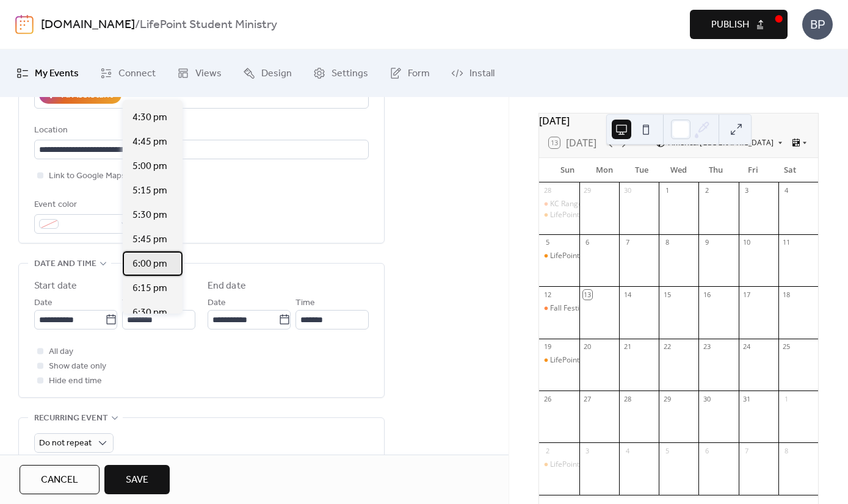 Image resolution: width=848 pixels, height=504 pixels. I want to click on span: 5:15 pm, so click(149, 191).